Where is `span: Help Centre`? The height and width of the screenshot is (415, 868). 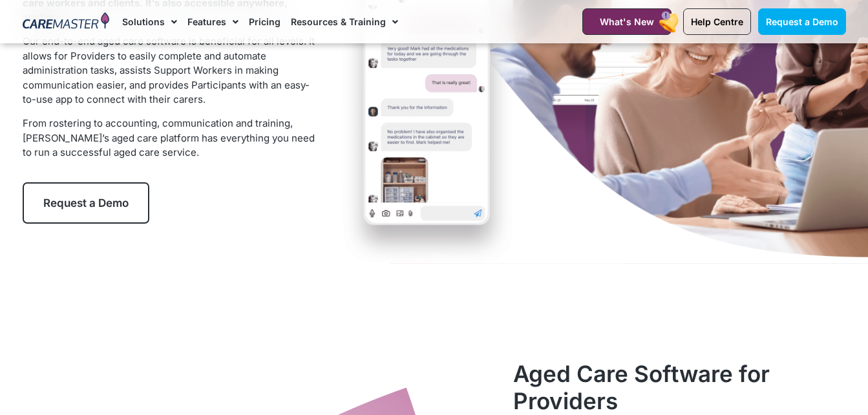
span: Help Centre is located at coordinates (716, 21).